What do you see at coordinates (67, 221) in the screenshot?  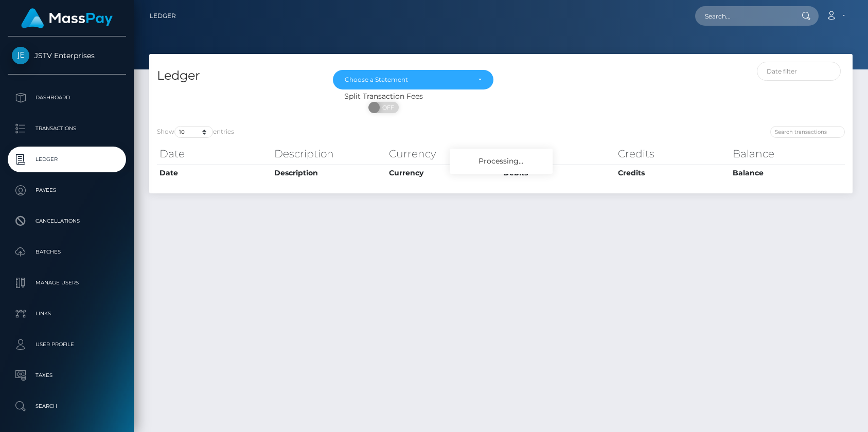 I see `a: Cancellations` at bounding box center [67, 221].